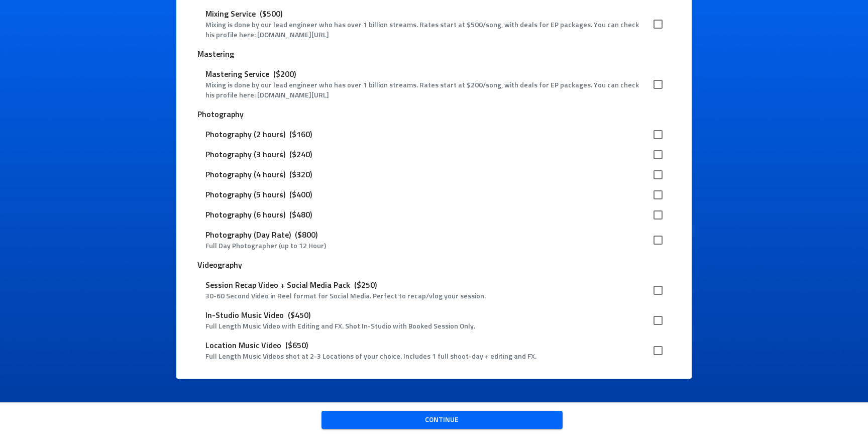 This screenshot has width=868, height=437. What do you see at coordinates (434, 155) in the screenshot?
I see `div: Photography (3 hours)($240)` at bounding box center [434, 155].